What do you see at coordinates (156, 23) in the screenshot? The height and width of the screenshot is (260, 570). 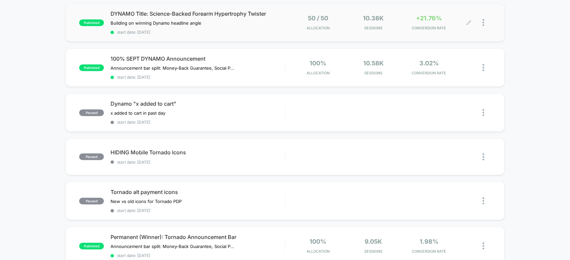 I see `span: Building on winning Dynamo headline angle` at bounding box center [156, 23].